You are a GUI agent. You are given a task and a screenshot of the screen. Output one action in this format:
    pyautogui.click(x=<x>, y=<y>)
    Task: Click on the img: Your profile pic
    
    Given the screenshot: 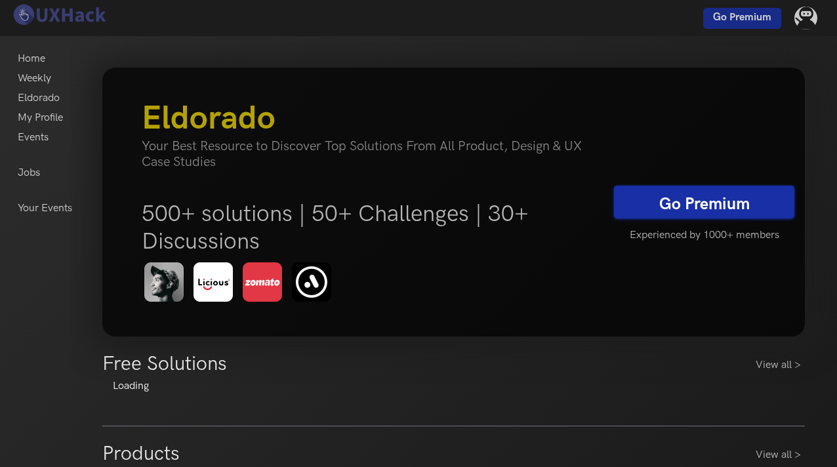 What is the action you would take?
    pyautogui.click(x=806, y=18)
    